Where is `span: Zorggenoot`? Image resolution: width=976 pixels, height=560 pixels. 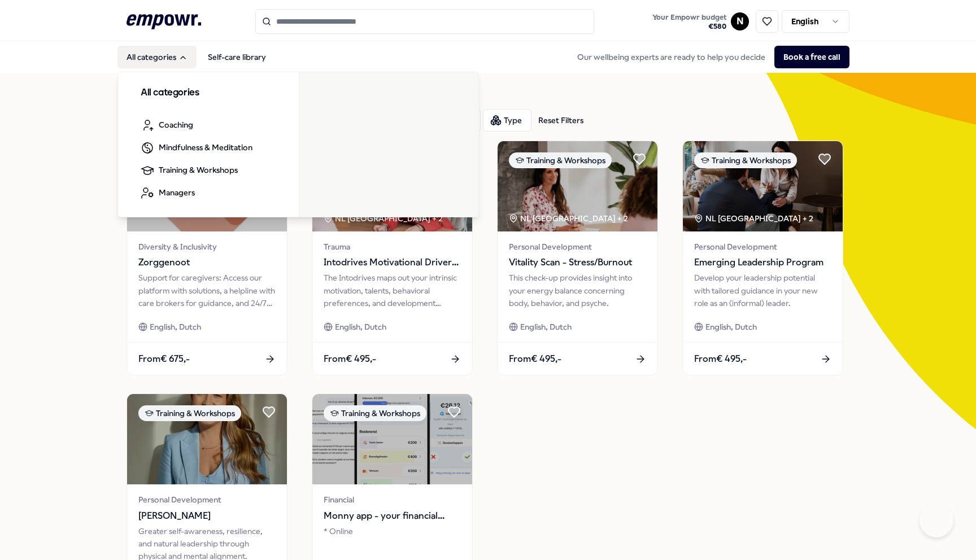 span: Zorggenoot is located at coordinates (207, 263).